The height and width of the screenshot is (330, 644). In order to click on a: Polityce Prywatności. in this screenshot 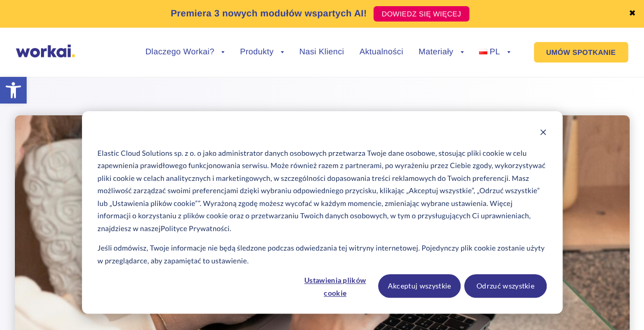, I will do `click(197, 228)`.